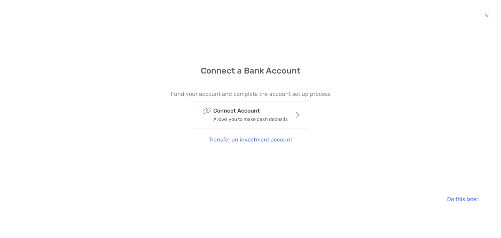 This screenshot has width=501, height=238. What do you see at coordinates (487, 16) in the screenshot?
I see `img: button icon` at bounding box center [487, 16].